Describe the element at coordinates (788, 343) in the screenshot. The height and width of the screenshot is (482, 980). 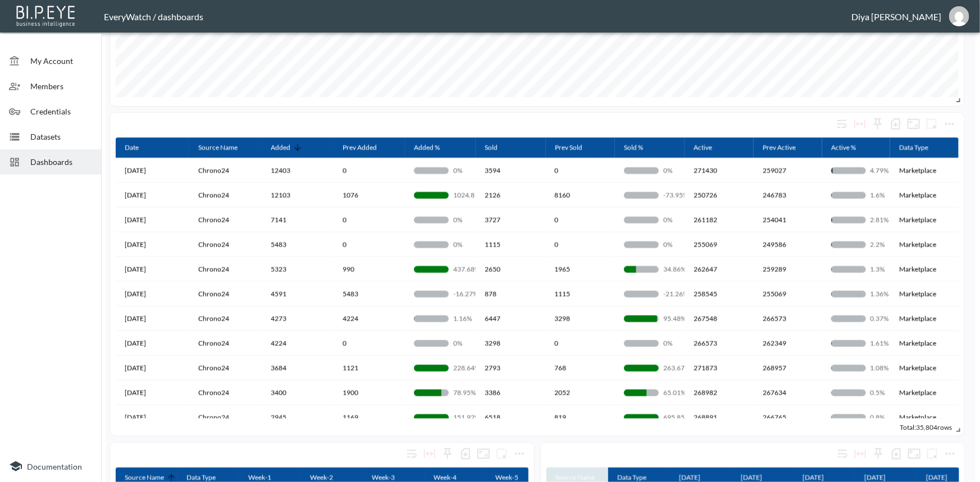
I see `th: 262349` at that location.